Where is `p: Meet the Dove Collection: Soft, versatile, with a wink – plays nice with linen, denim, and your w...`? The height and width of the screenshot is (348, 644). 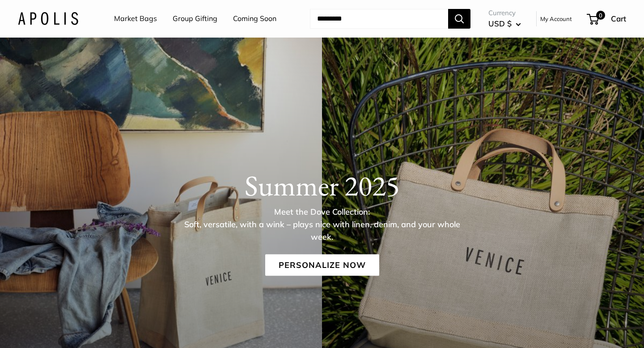
p: Meet the Dove Collection: Soft, versatile, with a wink – plays nice with linen, denim, and your w... is located at coordinates (322, 224).